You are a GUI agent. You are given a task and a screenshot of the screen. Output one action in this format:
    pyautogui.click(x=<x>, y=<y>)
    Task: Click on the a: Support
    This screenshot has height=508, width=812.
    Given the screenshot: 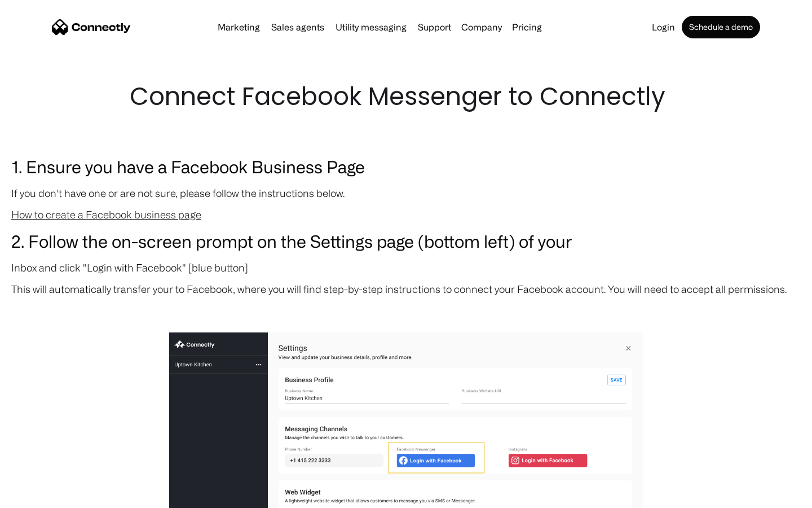 What is the action you would take?
    pyautogui.click(x=434, y=27)
    